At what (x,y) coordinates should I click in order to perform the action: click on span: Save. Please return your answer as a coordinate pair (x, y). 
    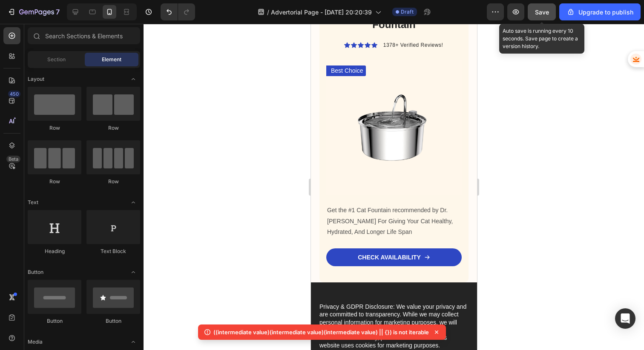
    Looking at the image, I should click on (542, 12).